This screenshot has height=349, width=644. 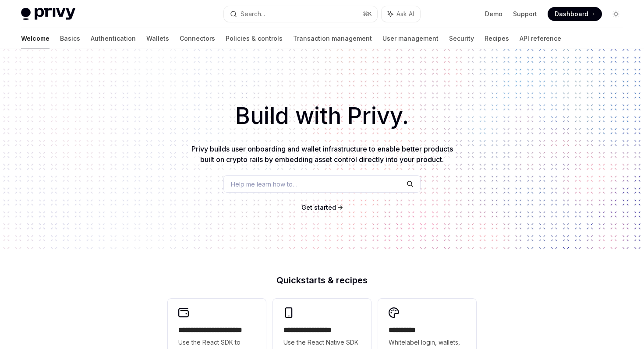 I want to click on button: Toggle dark mode, so click(x=616, y=14).